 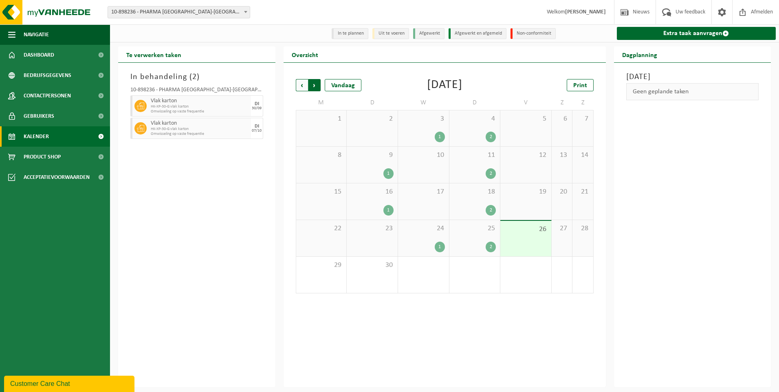 What do you see at coordinates (42, 157) in the screenshot?
I see `span: Product Shop` at bounding box center [42, 157].